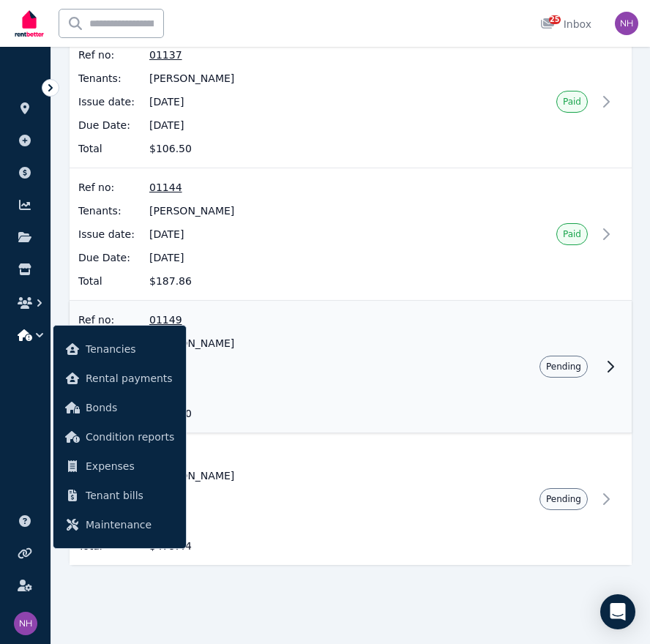  Describe the element at coordinates (129, 349) in the screenshot. I see `span: Tenancies` at that location.